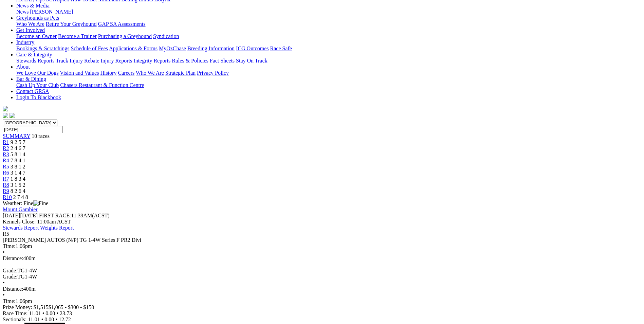 Image resolution: width=644 pixels, height=324 pixels. What do you see at coordinates (18, 179) in the screenshot?
I see `span: 1 8 3 4` at bounding box center [18, 179].